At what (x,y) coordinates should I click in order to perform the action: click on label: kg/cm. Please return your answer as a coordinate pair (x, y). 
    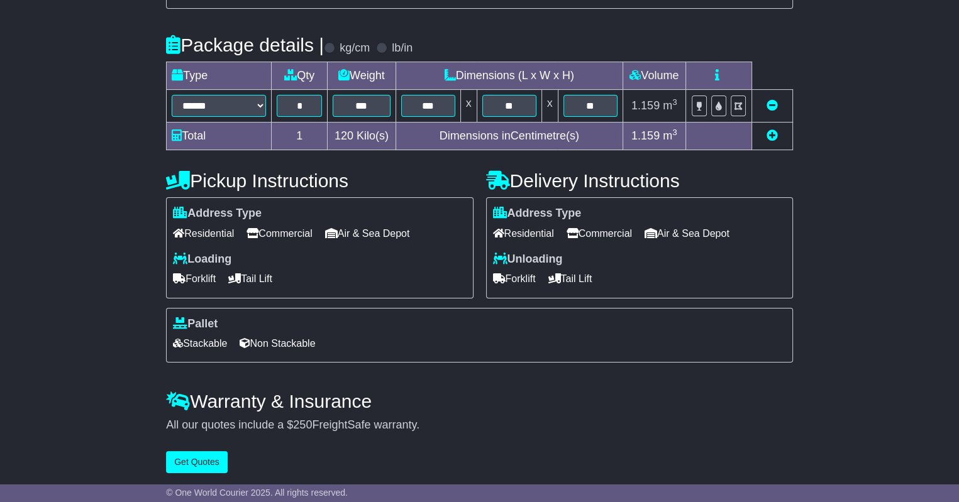
    Looking at the image, I should click on (355, 48).